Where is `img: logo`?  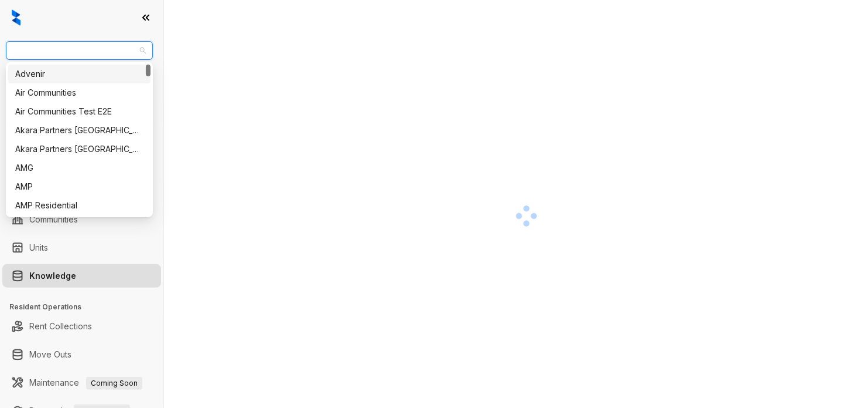 img: logo is located at coordinates (16, 18).